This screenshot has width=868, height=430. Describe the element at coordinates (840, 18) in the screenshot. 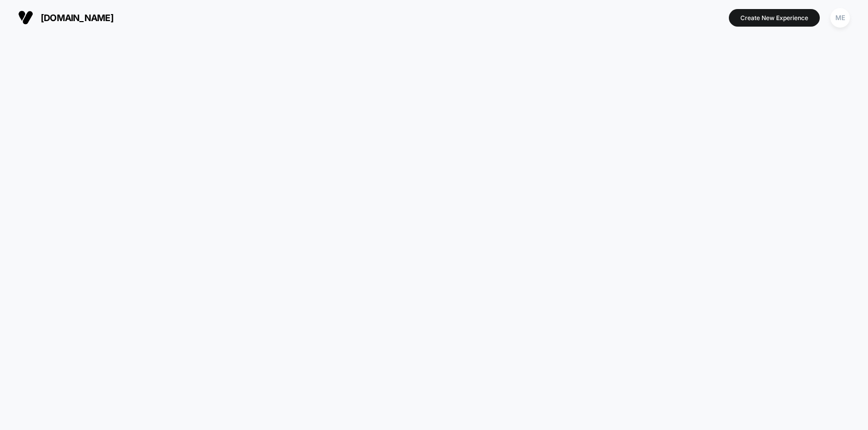

I see `button: ME` at that location.